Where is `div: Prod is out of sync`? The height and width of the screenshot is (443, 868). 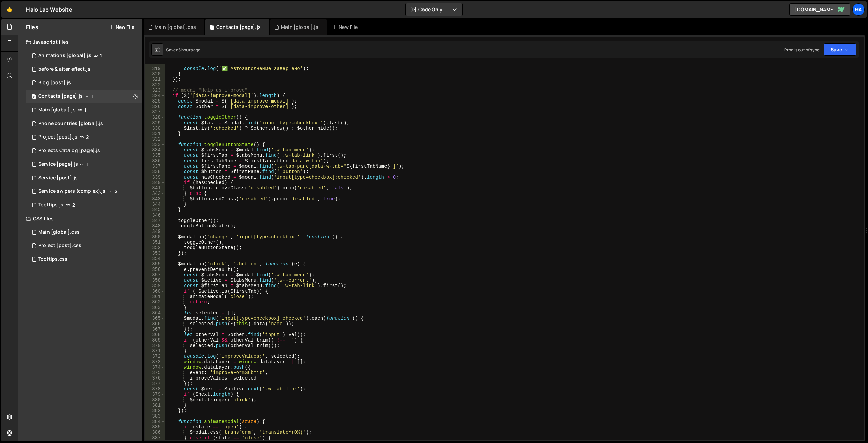 div: Prod is out of sync is located at coordinates (802, 49).